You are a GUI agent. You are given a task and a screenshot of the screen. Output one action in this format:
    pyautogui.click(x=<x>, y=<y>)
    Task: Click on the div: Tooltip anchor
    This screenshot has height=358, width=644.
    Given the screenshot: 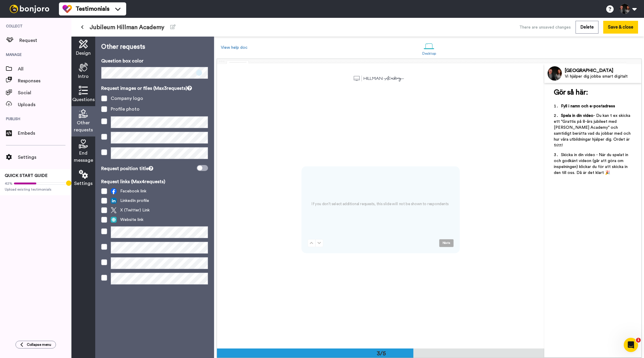 What is the action you would take?
    pyautogui.click(x=69, y=183)
    